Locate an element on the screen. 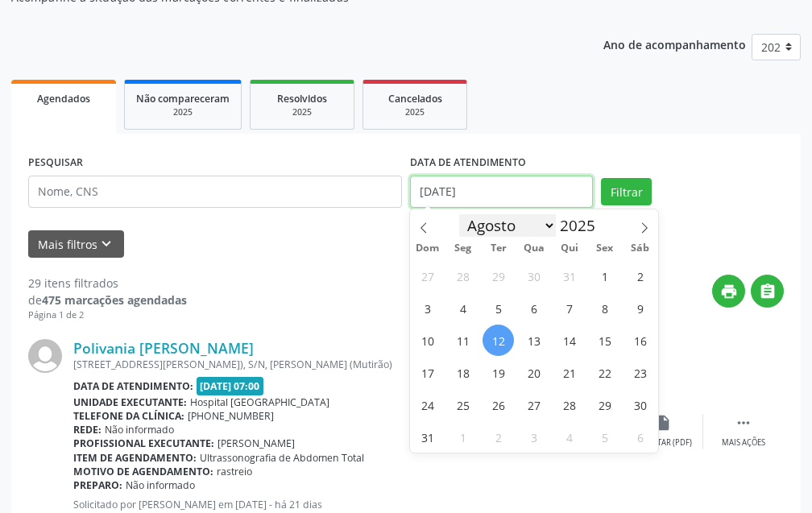 This screenshot has height=513, width=812. span: Julho 29, 2025 is located at coordinates (498, 275).